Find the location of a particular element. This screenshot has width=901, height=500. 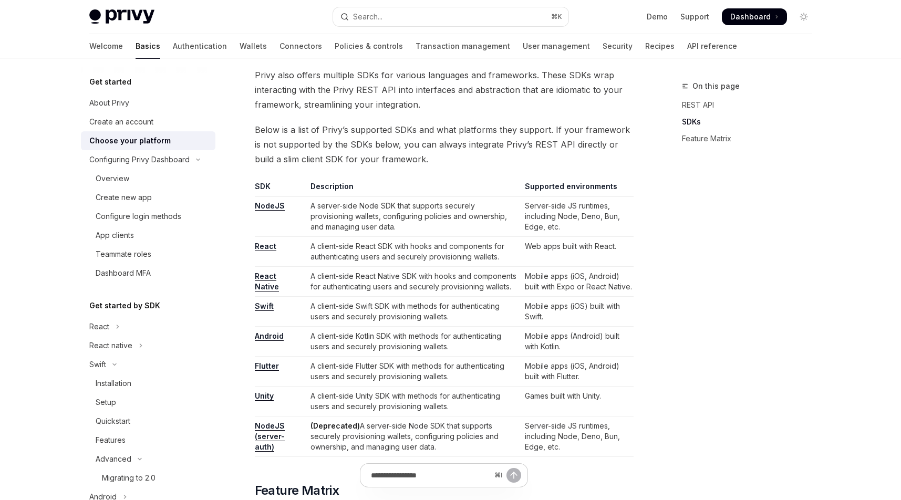

a: REST API is located at coordinates (751, 105).